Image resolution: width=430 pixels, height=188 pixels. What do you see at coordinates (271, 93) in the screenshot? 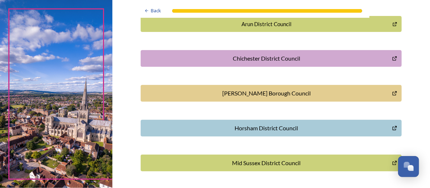
I see `button: Crawley Borough Council` at bounding box center [271, 93].